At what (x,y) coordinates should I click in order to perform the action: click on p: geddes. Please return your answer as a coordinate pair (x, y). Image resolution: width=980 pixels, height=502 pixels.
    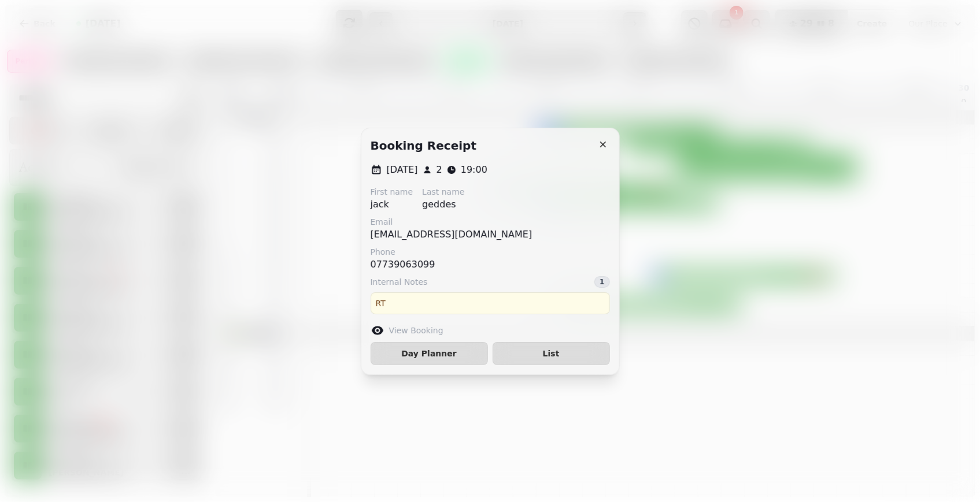
    Looking at the image, I should click on (443, 205).